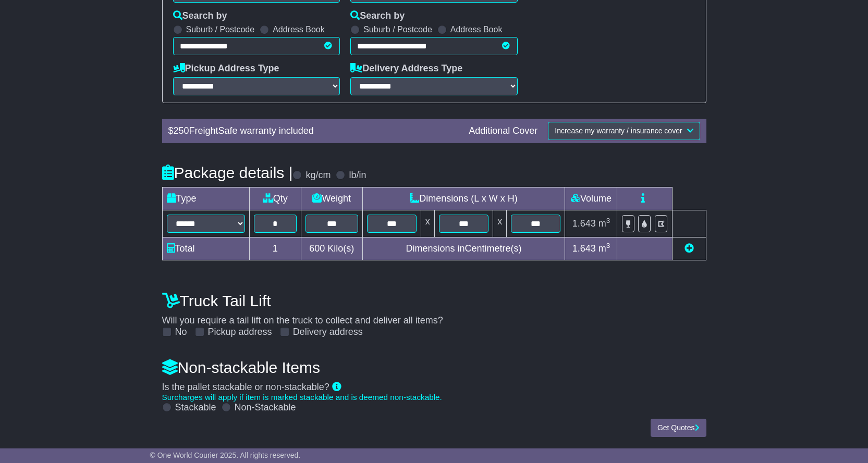  Describe the element at coordinates (205, 198) in the screenshot. I see `td: Type` at that location.